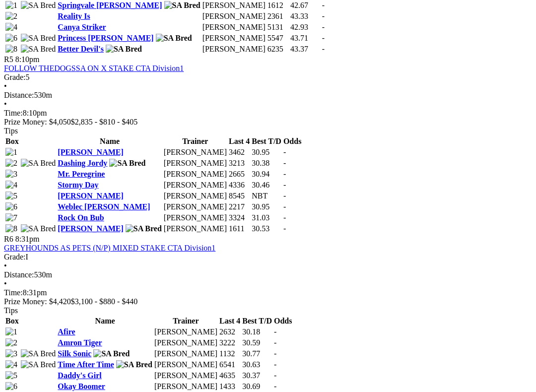 This screenshot has height=392, width=536. Describe the element at coordinates (11, 130) in the screenshot. I see `span: Tips` at that location.